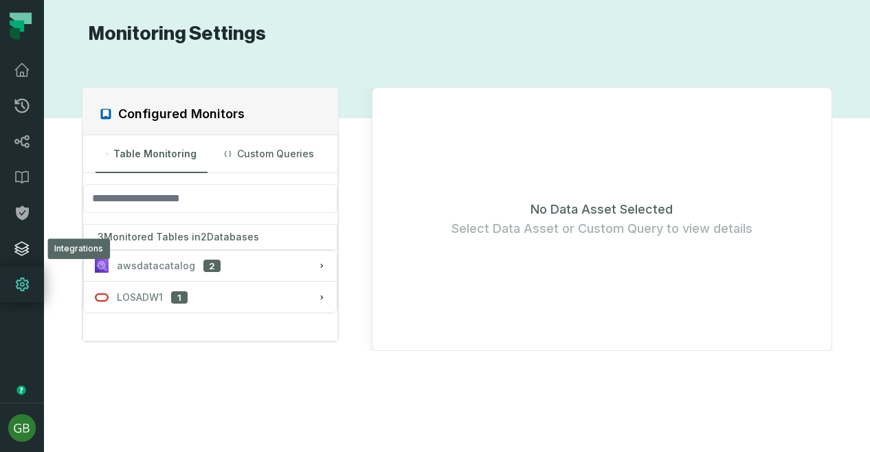 This screenshot has width=870, height=452. I want to click on button: Table Monitoring, so click(151, 154).